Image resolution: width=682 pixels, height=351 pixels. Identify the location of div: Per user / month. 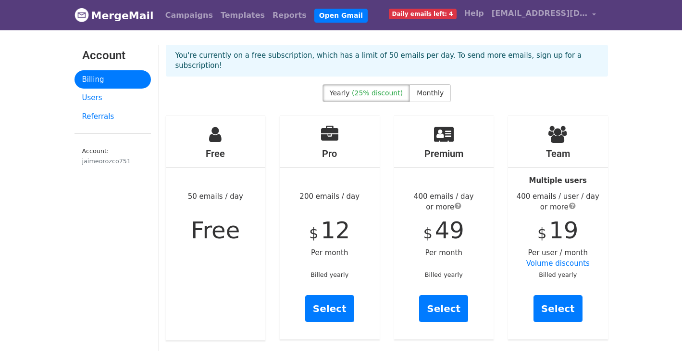
(558, 227).